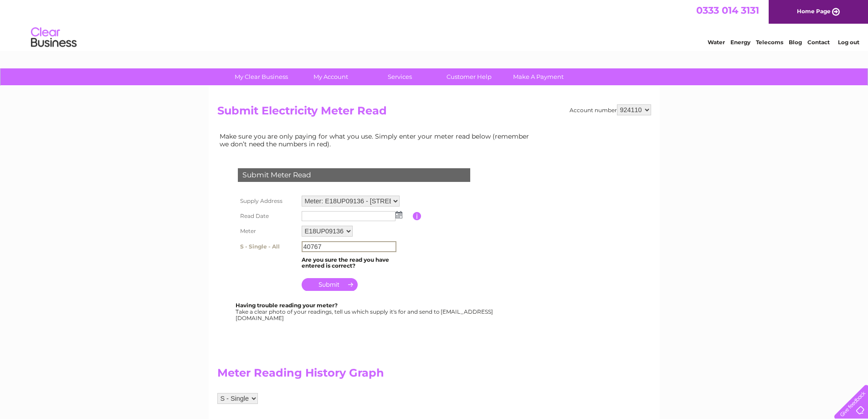 The height and width of the screenshot is (419, 868). I want to click on a: Services, so click(400, 77).